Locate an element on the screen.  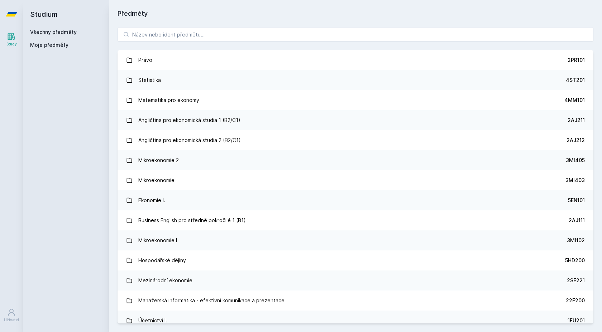
div: Mikroekonomie 2 is located at coordinates (158, 160).